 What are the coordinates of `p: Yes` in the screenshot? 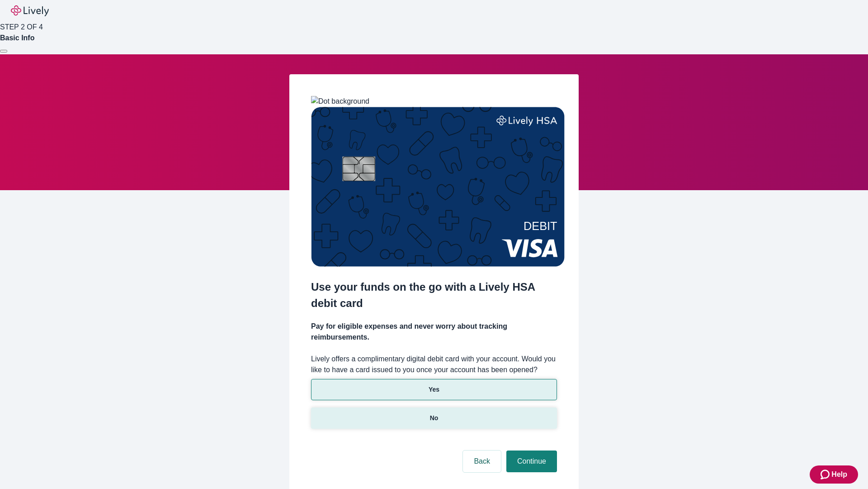 It's located at (434, 389).